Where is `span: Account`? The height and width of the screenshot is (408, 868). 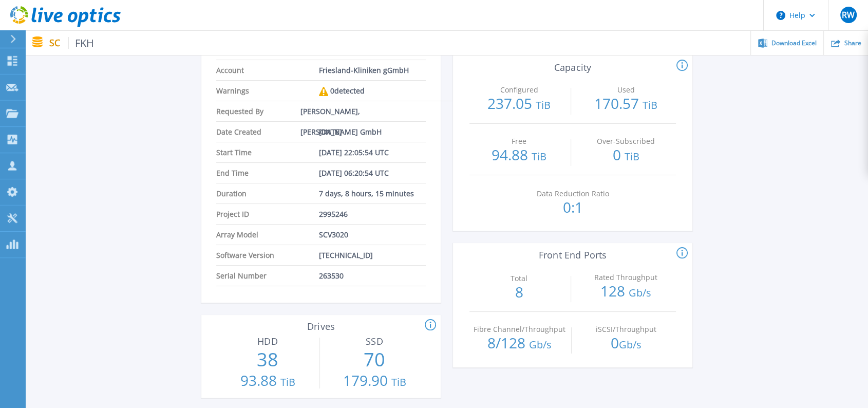
span: Account is located at coordinates (268, 70).